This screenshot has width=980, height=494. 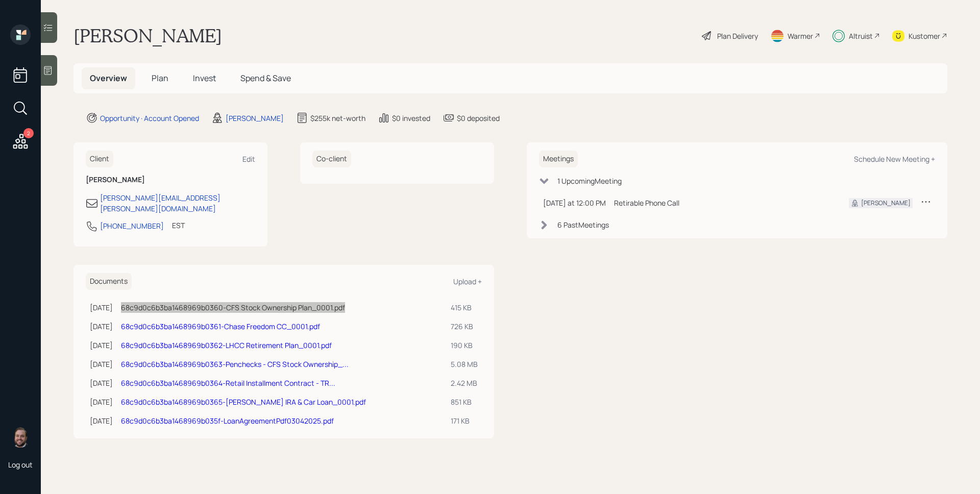 I want to click on a: 68c9d0c6b3ba1468969b0364-Retail Installment Contract - TR..., so click(x=228, y=383).